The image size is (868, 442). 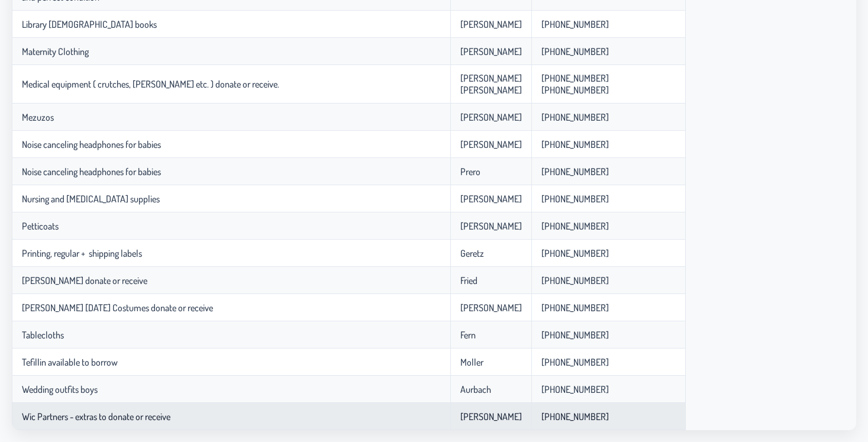 I want to click on p-celleditor: Wedding outfits boys, so click(x=60, y=389).